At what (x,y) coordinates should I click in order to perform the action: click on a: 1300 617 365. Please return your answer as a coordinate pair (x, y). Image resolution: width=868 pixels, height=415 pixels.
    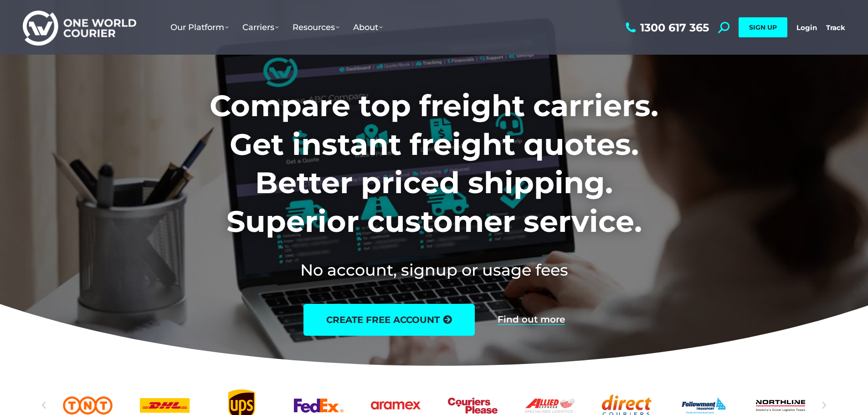
    Looking at the image, I should click on (666, 27).